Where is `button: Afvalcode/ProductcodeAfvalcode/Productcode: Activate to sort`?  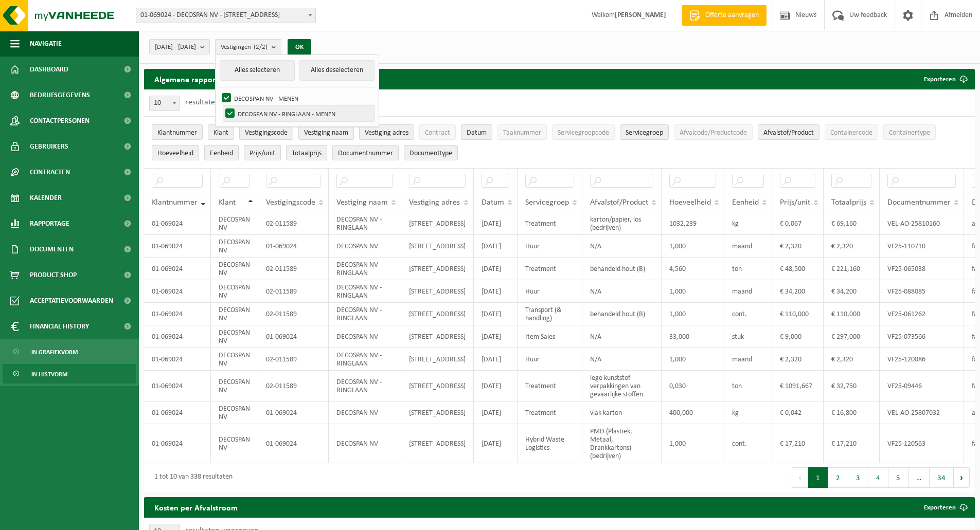 button: Afvalcode/ProductcodeAfvalcode/Productcode: Activate to sort is located at coordinates (713, 132).